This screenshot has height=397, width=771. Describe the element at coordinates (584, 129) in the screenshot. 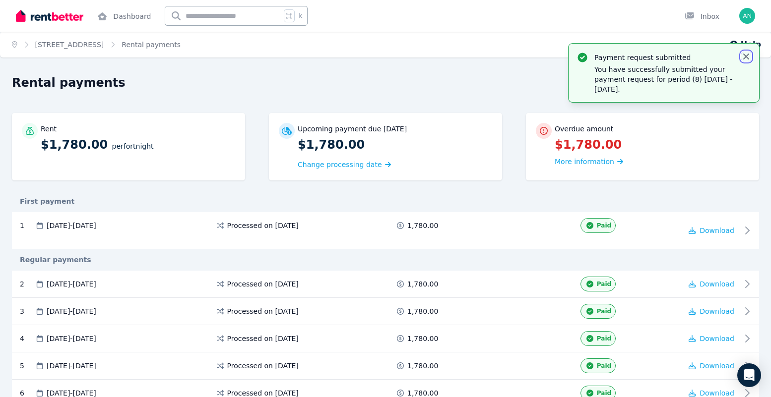

I see `p: Overdue amount` at that location.